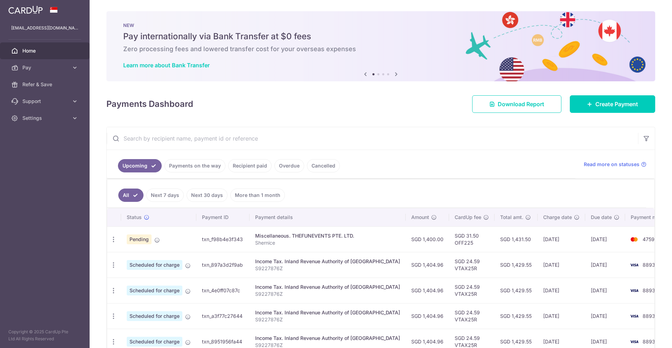 The image size is (672, 348). What do you see at coordinates (617, 104) in the screenshot?
I see `span: Create Payment` at bounding box center [617, 104].